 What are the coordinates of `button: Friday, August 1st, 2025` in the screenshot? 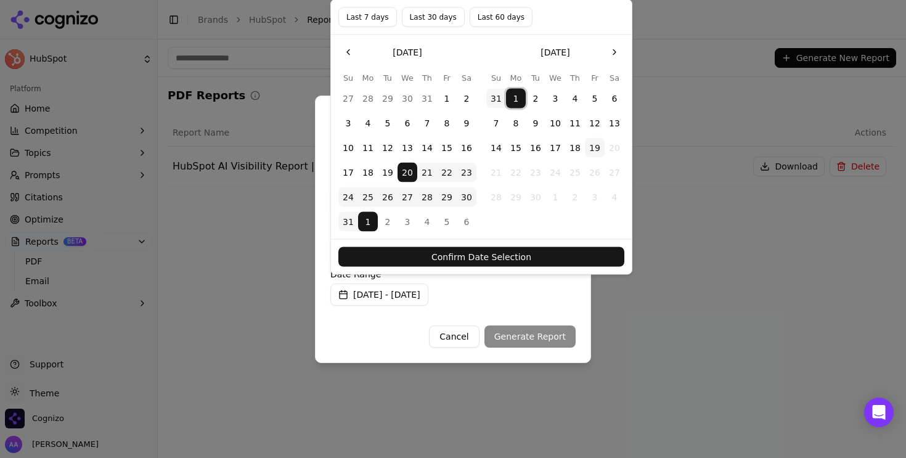 It's located at (447, 99).